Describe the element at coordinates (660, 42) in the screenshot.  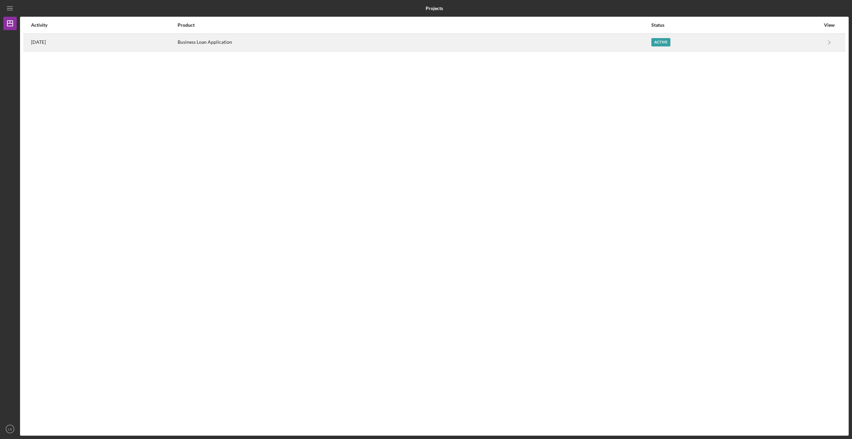
I see `div: Active` at that location.